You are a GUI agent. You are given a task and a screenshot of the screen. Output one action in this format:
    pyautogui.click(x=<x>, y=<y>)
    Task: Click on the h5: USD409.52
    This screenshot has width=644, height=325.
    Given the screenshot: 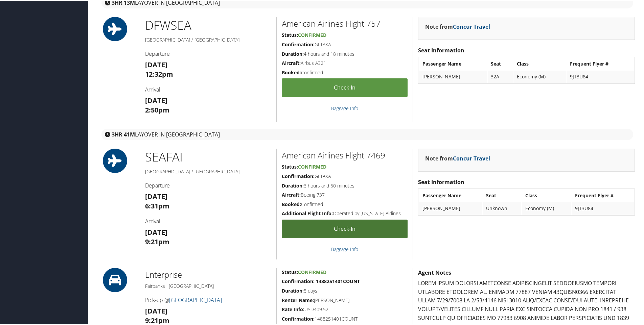 What is the action you would take?
    pyautogui.click(x=344, y=309)
    